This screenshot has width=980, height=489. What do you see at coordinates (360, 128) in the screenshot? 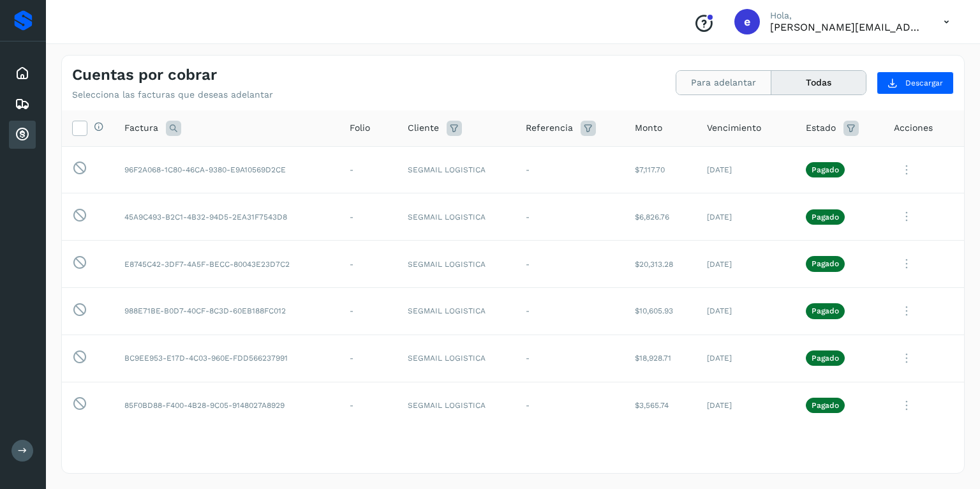
I see `span: Folio` at bounding box center [360, 128].